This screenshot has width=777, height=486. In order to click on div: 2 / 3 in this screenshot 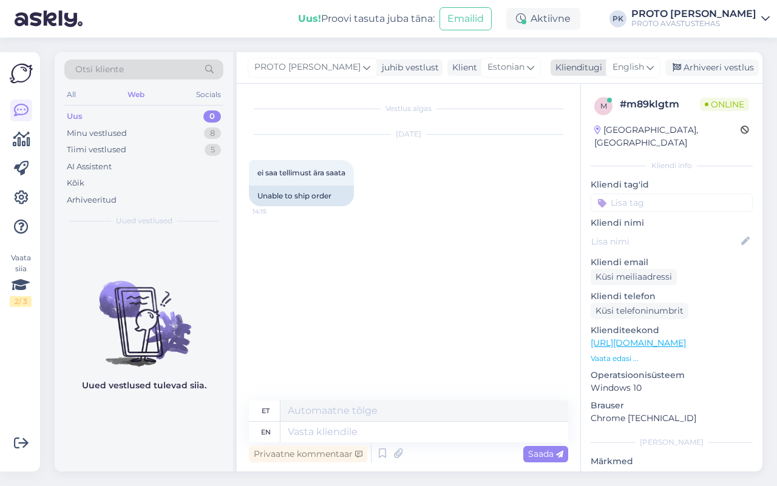, I will do `click(21, 302)`.